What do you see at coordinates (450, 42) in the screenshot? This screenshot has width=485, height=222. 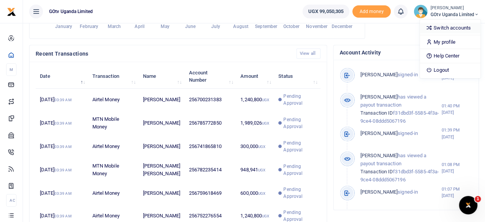 I see `a: My profile` at bounding box center [450, 42].